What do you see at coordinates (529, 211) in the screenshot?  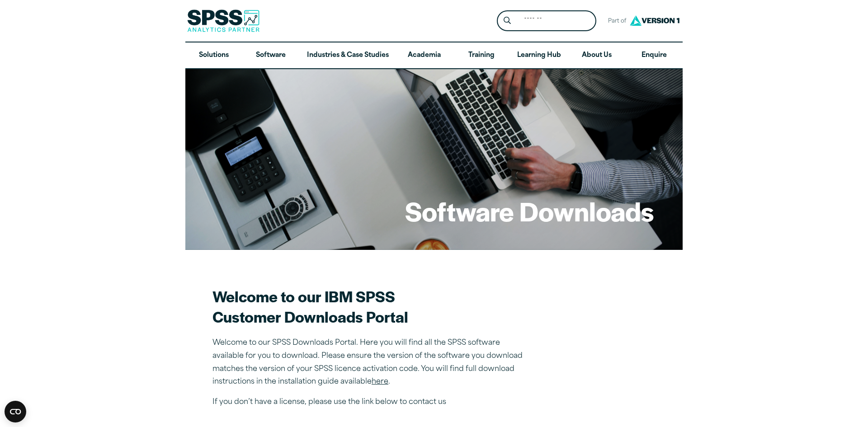 I see `h1: Software Downloads` at bounding box center [529, 211].